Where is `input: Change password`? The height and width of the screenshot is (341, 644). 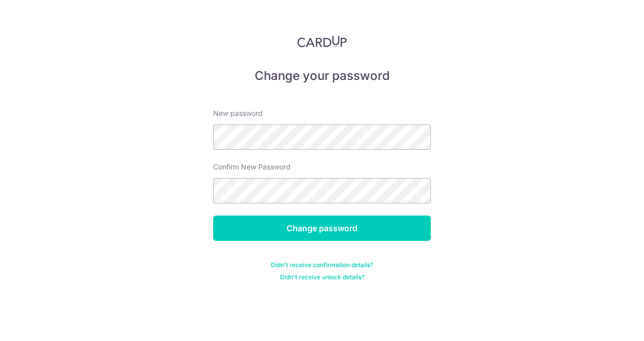 input: Change password is located at coordinates (322, 228).